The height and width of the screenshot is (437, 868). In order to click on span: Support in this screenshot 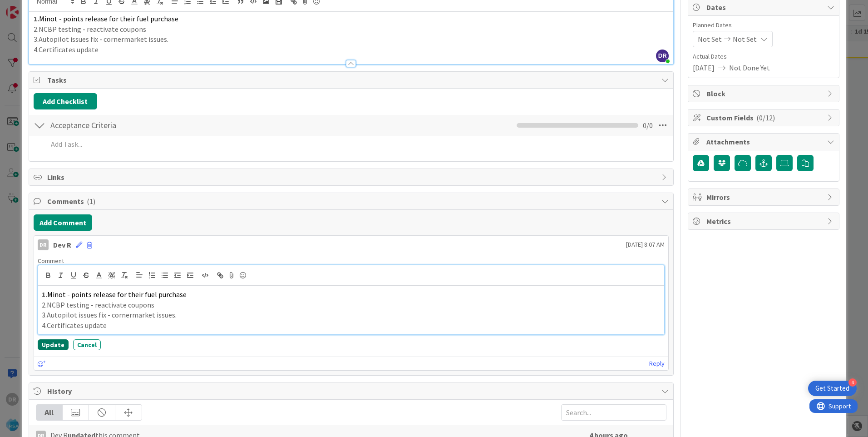, I will do `click(30, 7)`.